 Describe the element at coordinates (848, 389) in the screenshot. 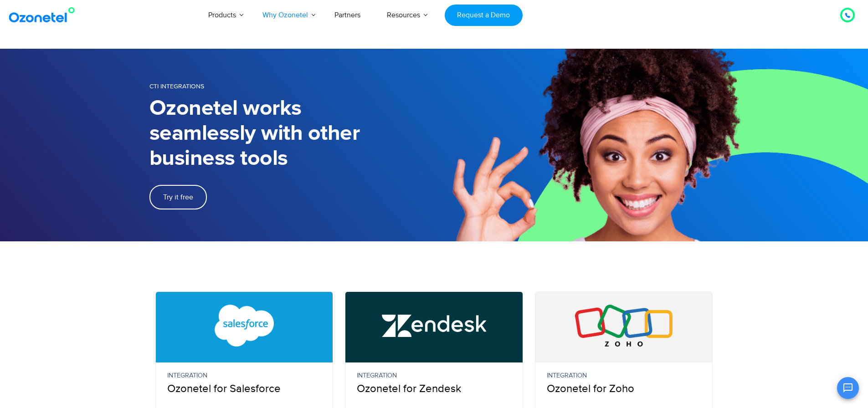

I see `button: Open chat` at that location.